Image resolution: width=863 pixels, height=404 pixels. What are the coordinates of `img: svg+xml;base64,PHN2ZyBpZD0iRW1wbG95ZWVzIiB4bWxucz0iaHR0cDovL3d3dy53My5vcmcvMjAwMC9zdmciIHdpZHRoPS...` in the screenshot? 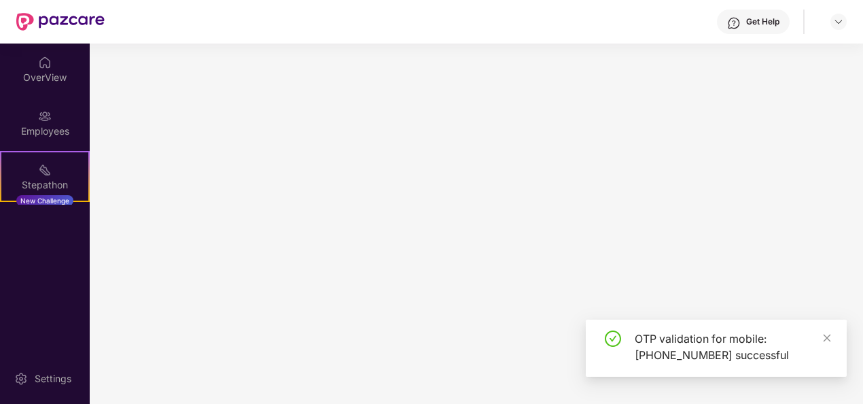 It's located at (45, 116).